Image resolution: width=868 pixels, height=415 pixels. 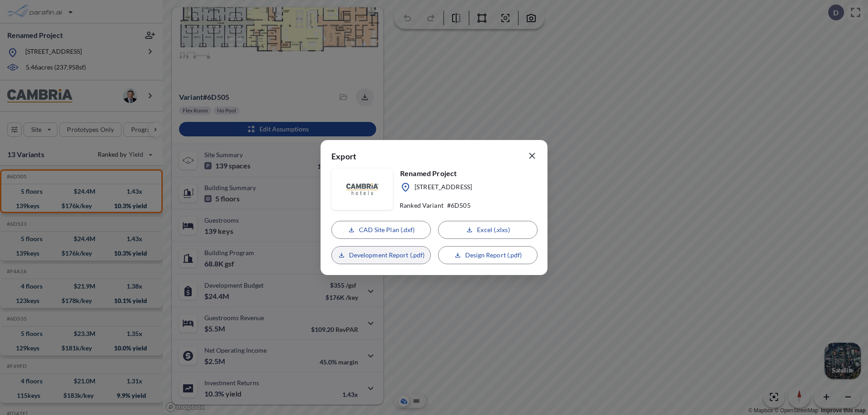 I want to click on button: Development Report (.pdf), so click(x=381, y=256).